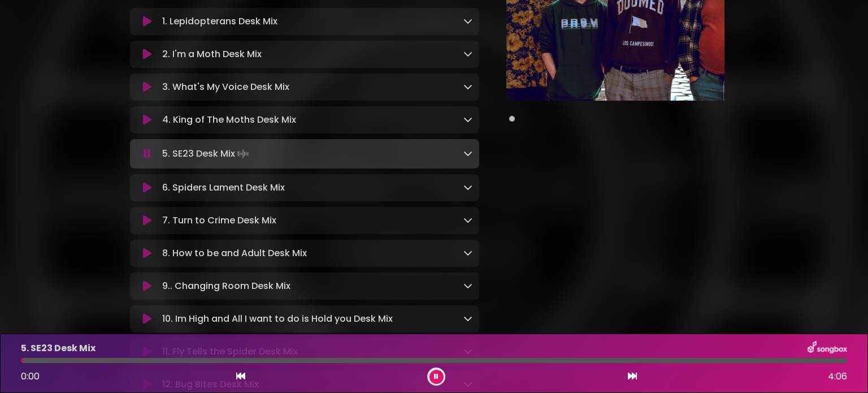 The width and height of the screenshot is (868, 393). Describe the element at coordinates (838, 377) in the screenshot. I see `span: 4:06` at that location.